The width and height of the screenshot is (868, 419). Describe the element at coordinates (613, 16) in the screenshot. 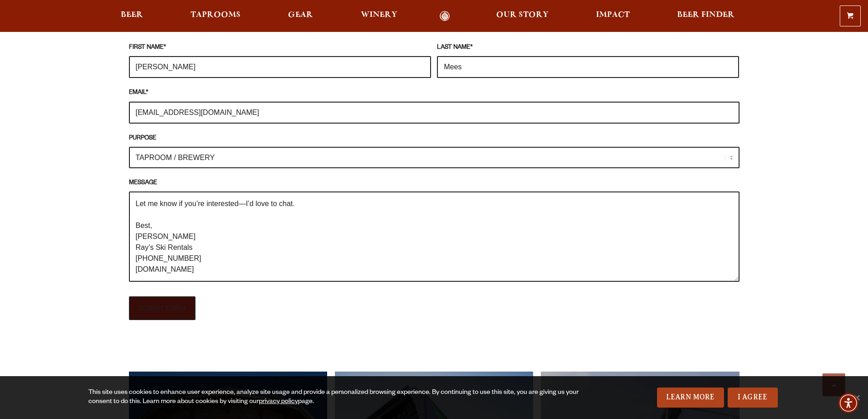

I see `a: Impact` at that location.